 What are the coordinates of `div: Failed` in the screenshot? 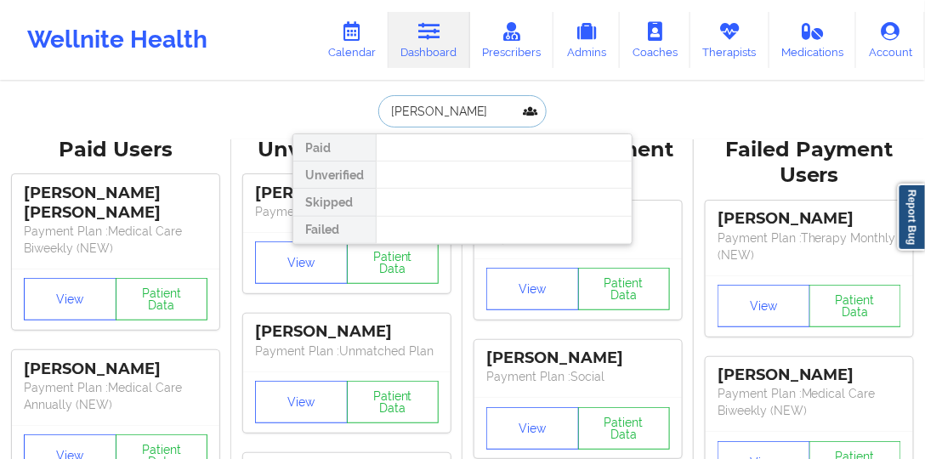 It's located at (334, 230).